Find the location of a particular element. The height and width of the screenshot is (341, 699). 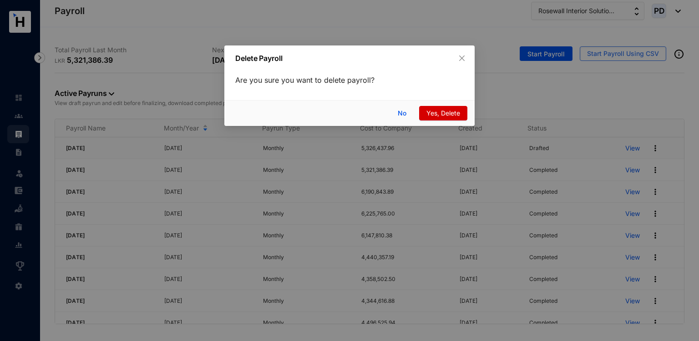

p: Are you sure you want to delete payroll? is located at coordinates (350, 80).